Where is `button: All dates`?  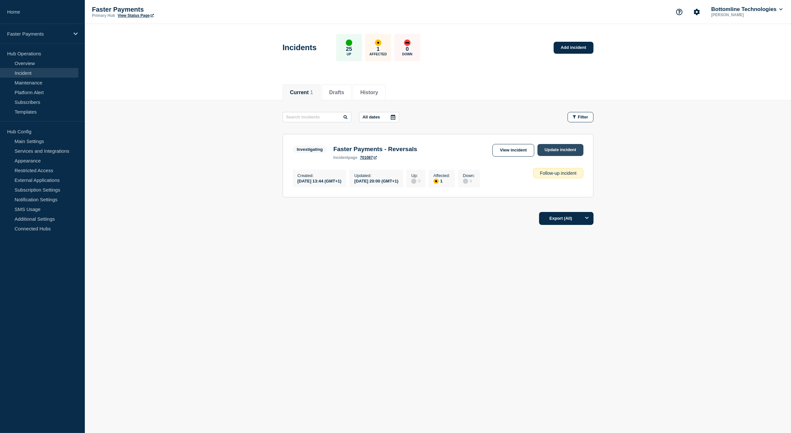
button: All dates is located at coordinates (379, 117).